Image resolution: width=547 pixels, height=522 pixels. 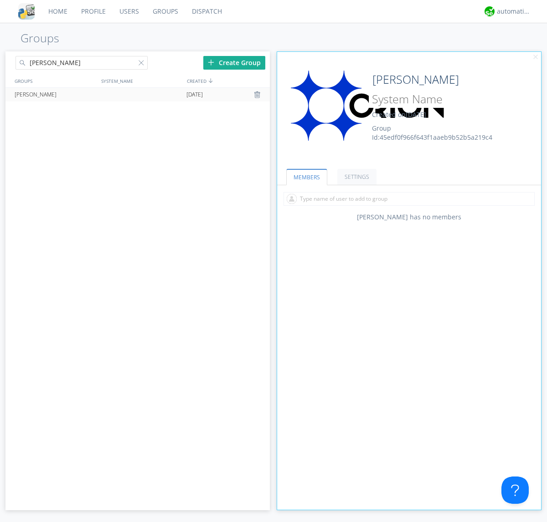 I want to click on a: MEMBERS, so click(x=307, y=177).